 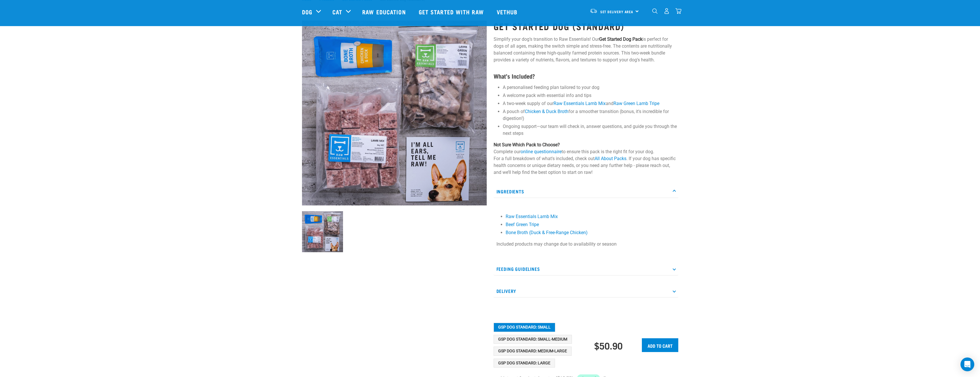 I want to click on img: home-icon@2x.png, so click(x=679, y=11).